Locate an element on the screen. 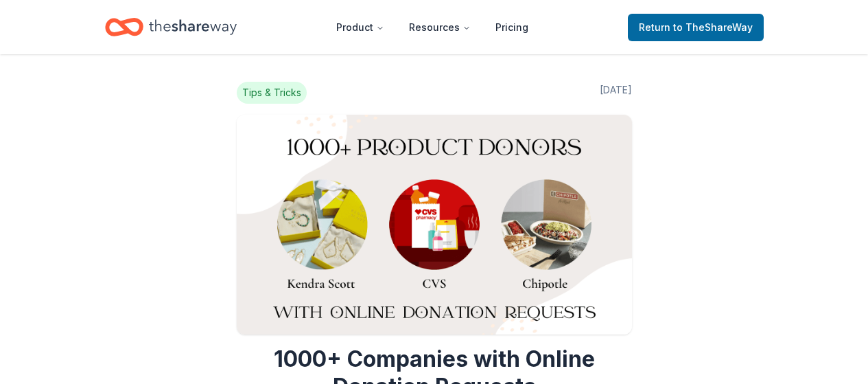 This screenshot has width=868, height=384. nav: Main is located at coordinates (432, 27).